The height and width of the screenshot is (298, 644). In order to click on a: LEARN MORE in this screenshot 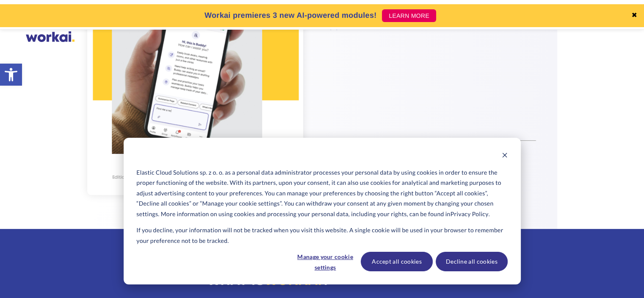, I will do `click(409, 16)`.